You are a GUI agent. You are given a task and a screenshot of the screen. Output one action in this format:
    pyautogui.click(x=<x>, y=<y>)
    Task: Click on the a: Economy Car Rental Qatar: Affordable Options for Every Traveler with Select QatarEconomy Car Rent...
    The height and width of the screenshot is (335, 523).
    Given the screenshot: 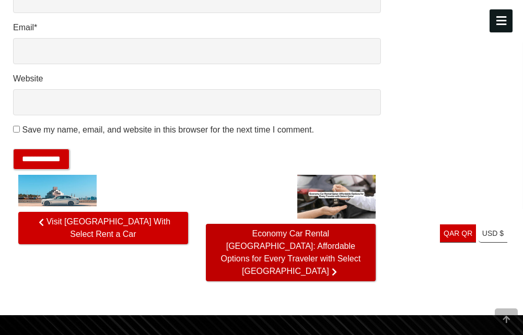 What is the action you would take?
    pyautogui.click(x=290, y=228)
    